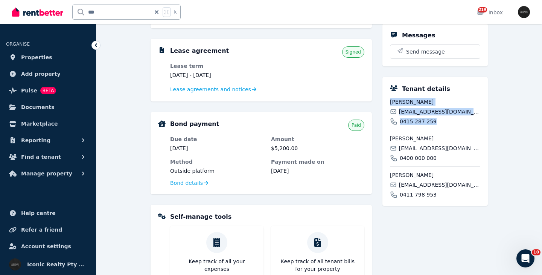  What do you see at coordinates (419, 194) in the screenshot?
I see `span: 0411 798 953` at bounding box center [419, 194].